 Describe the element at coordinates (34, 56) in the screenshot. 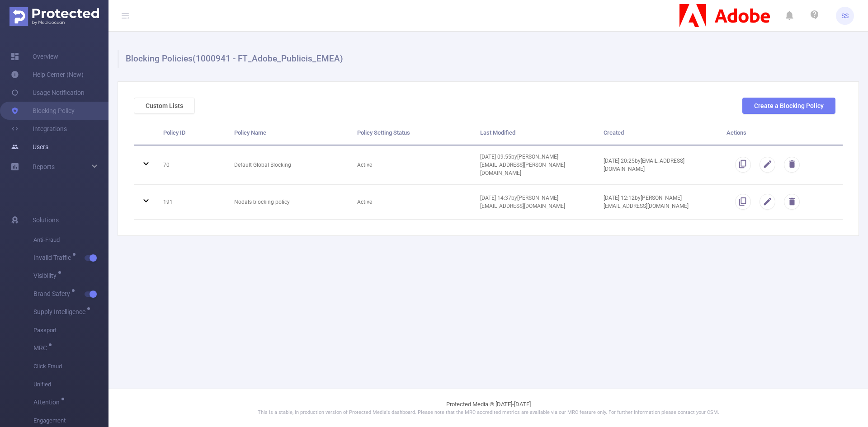

I see `a: Overview` at that location.